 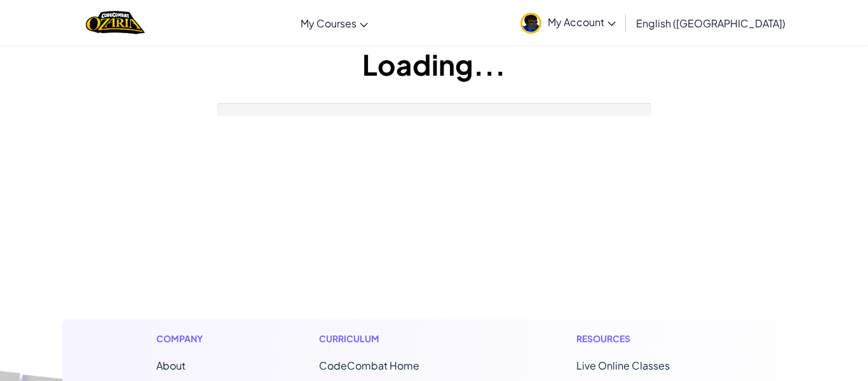 I want to click on span: CodeCombat Home, so click(x=369, y=365).